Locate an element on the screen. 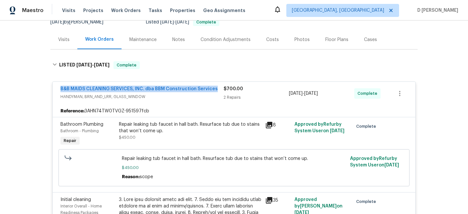  span: Repair leaking tub faucet in hall bath. Resurface tub due to stains that won’t come up. is located at coordinates (234, 158).